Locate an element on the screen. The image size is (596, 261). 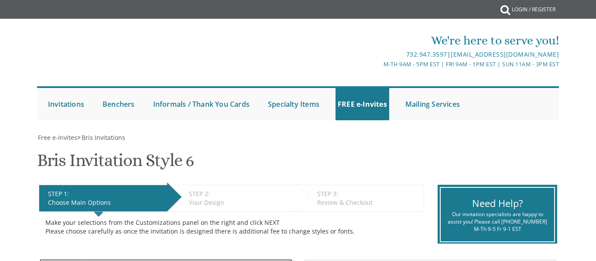
a: Mailing Services is located at coordinates (432, 104).